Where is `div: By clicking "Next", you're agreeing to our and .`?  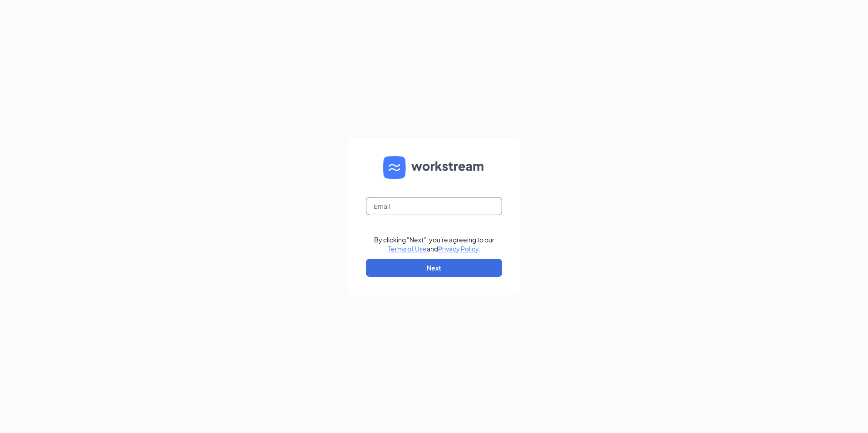
div: By clicking "Next", you're agreeing to our and . is located at coordinates (434, 244).